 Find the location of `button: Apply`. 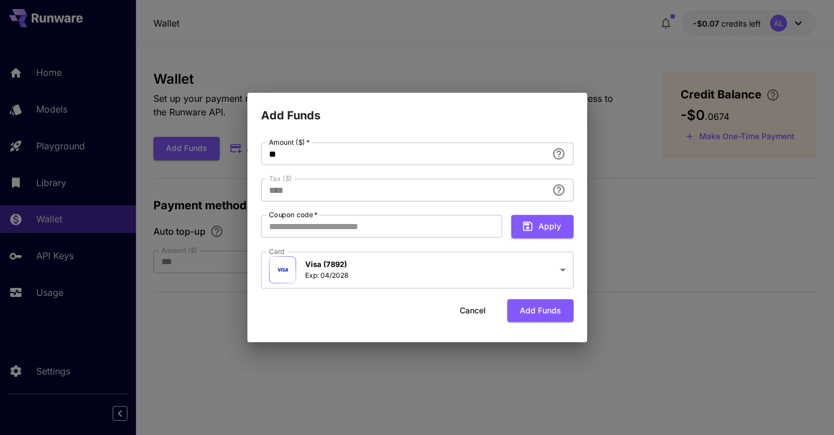

button: Apply is located at coordinates (542, 226).